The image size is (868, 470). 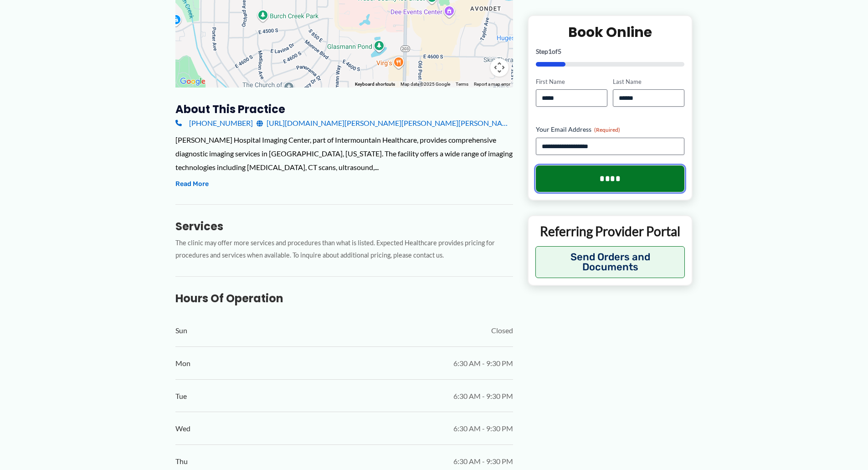 I want to click on span: Closed, so click(x=502, y=330).